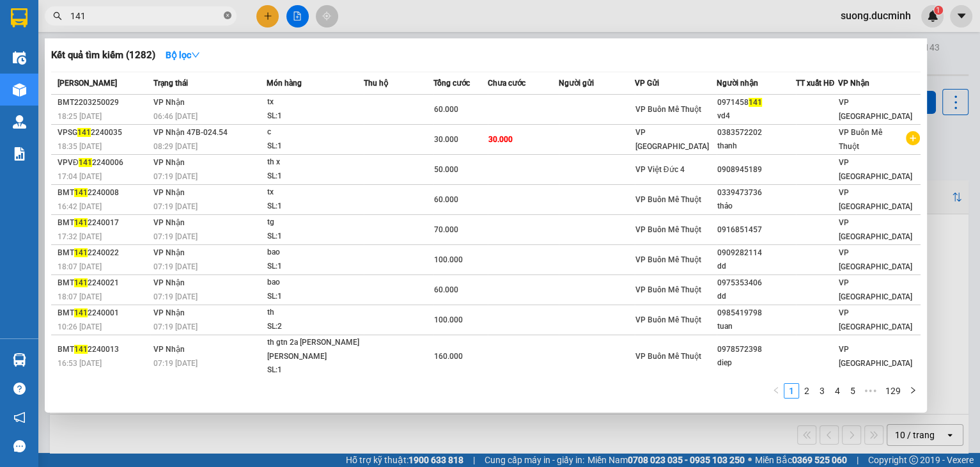  Describe the element at coordinates (913, 139) in the screenshot. I see `span: plus-circle` at that location.